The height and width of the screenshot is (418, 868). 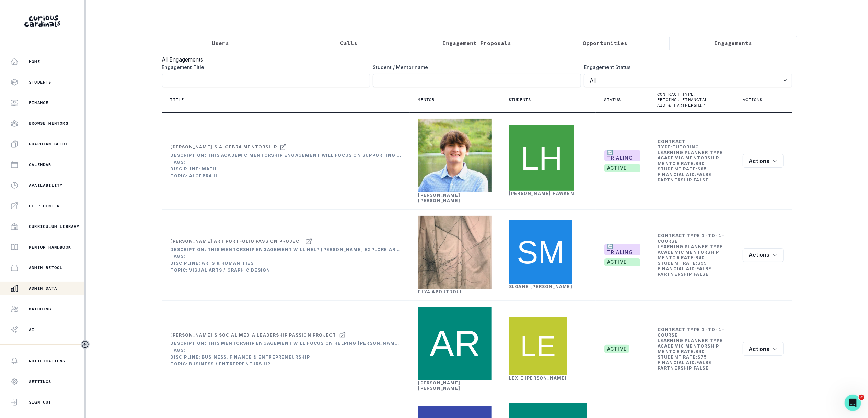 I want to click on p: Browse Mentors, so click(x=49, y=123).